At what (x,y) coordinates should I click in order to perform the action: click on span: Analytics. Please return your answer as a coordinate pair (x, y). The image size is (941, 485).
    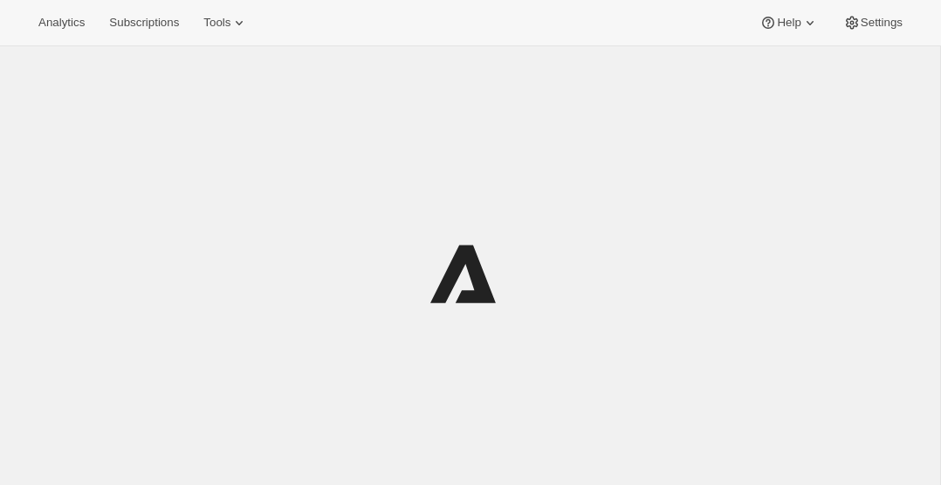
    Looking at the image, I should click on (61, 23).